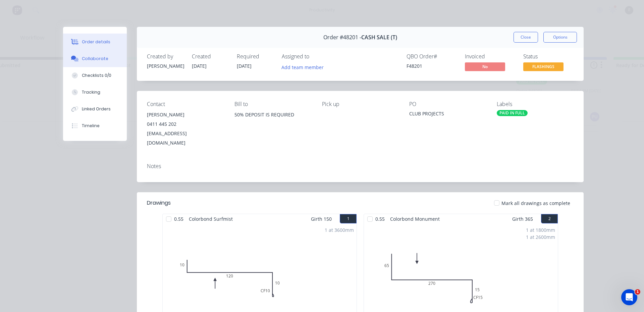 Image resolution: width=644 pixels, height=312 pixels. What do you see at coordinates (540, 237) in the screenshot?
I see `div: 1 at 2600mm` at bounding box center [540, 237].